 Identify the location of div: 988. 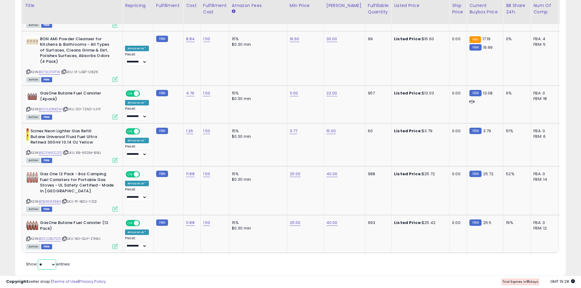
(377, 174).